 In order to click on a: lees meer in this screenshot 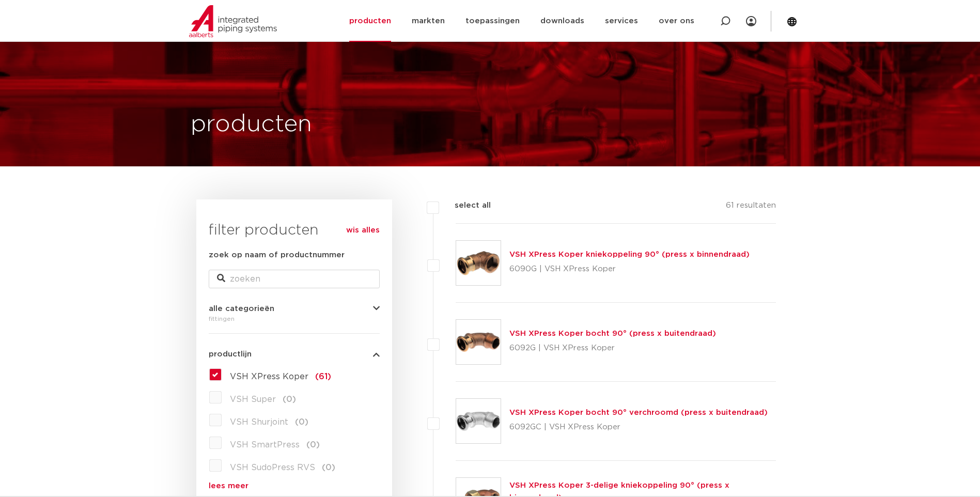, I will do `click(294, 486)`.